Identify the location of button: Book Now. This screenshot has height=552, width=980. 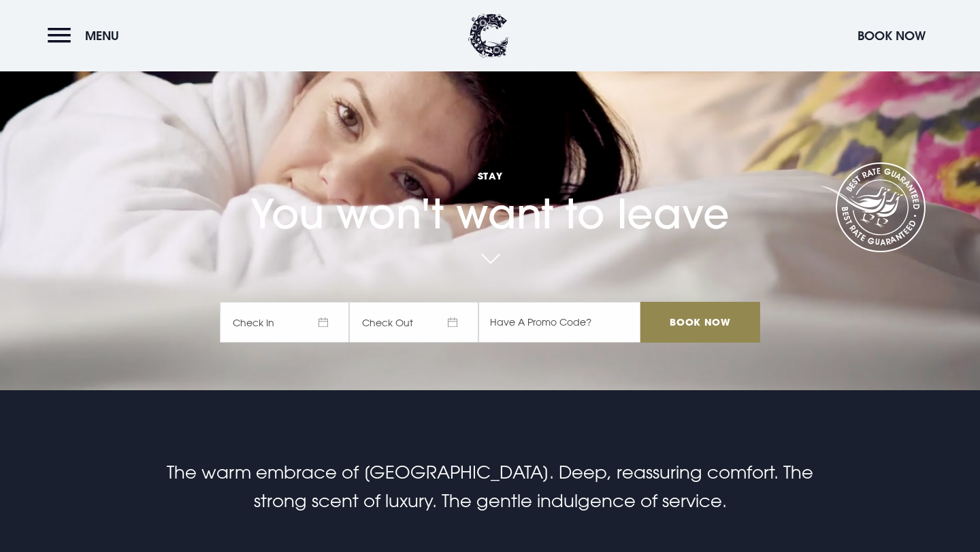
(891, 36).